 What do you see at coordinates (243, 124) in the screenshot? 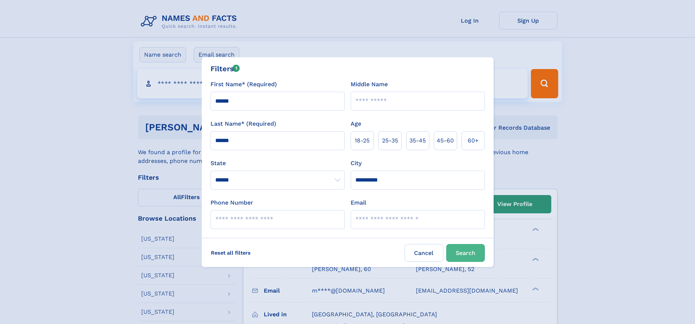
I see `label: Last Name* (Required)` at bounding box center [243, 124].